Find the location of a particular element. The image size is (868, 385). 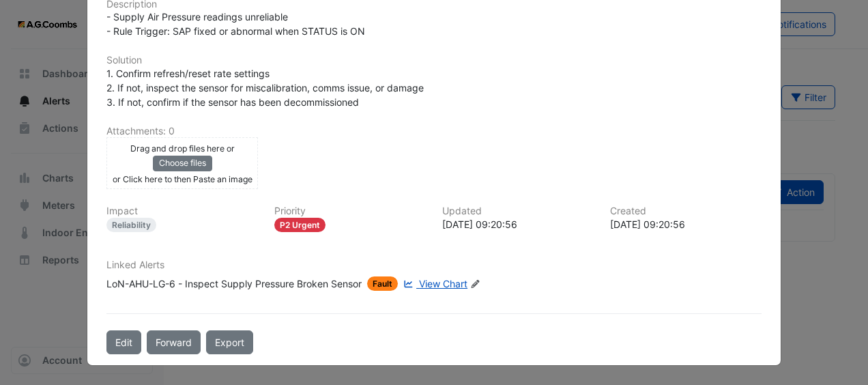

span: - Supply Air Pressure readings unreliable - Rule Trigger: SAP fixed or abnormal when STATUS is ON is located at coordinates (235, 24).